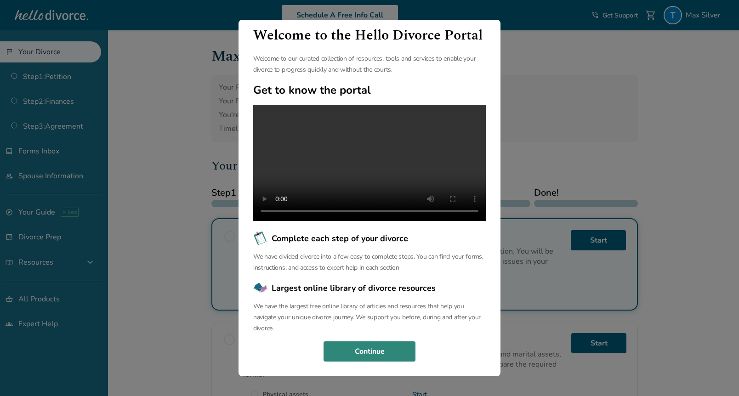  Describe the element at coordinates (261, 288) in the screenshot. I see `img: Largest online library of divorce resources` at that location.